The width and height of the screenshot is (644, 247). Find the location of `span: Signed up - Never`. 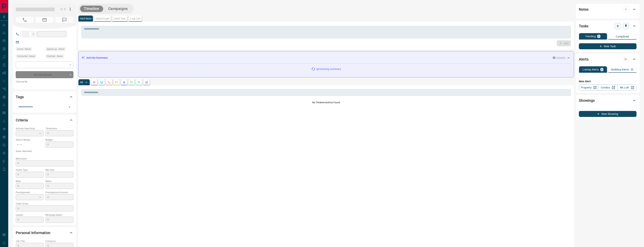

span: Signed up - Never is located at coordinates (56, 49).